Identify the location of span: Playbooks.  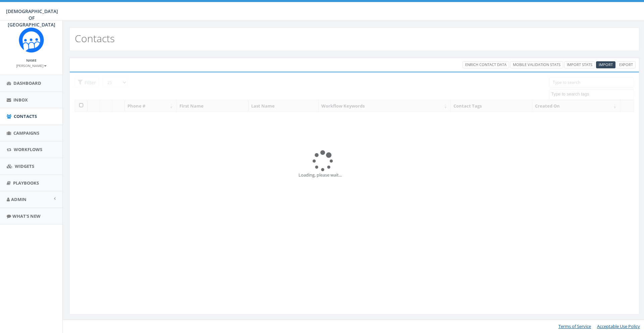
(26, 183).